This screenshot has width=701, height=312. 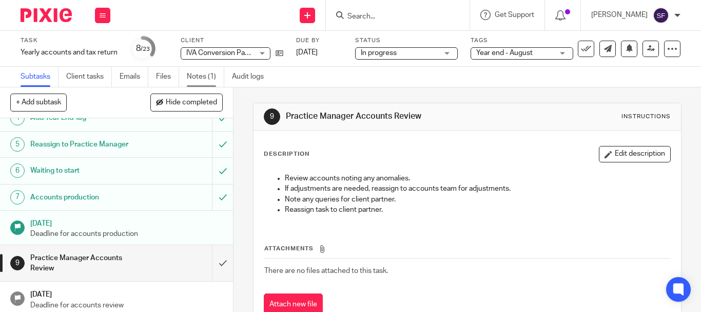 I want to click on label: Due by, so click(x=319, y=41).